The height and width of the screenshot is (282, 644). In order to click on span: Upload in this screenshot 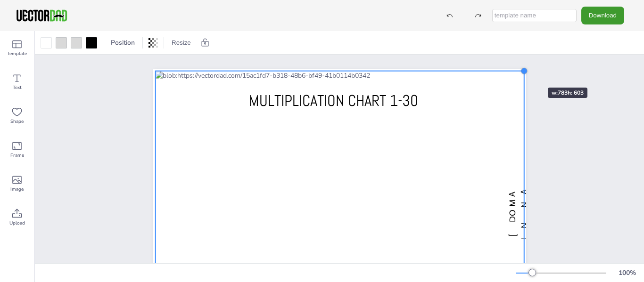, I will do `click(17, 223)`.